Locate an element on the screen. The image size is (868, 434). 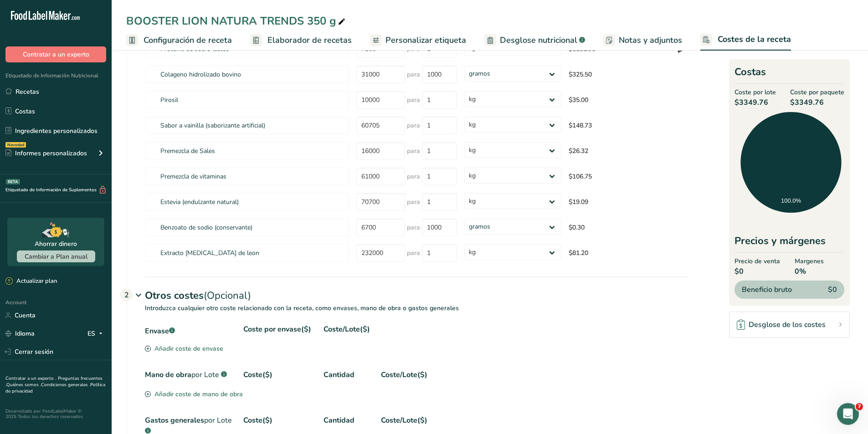
a: Elaborador de recetas is located at coordinates (301, 40).